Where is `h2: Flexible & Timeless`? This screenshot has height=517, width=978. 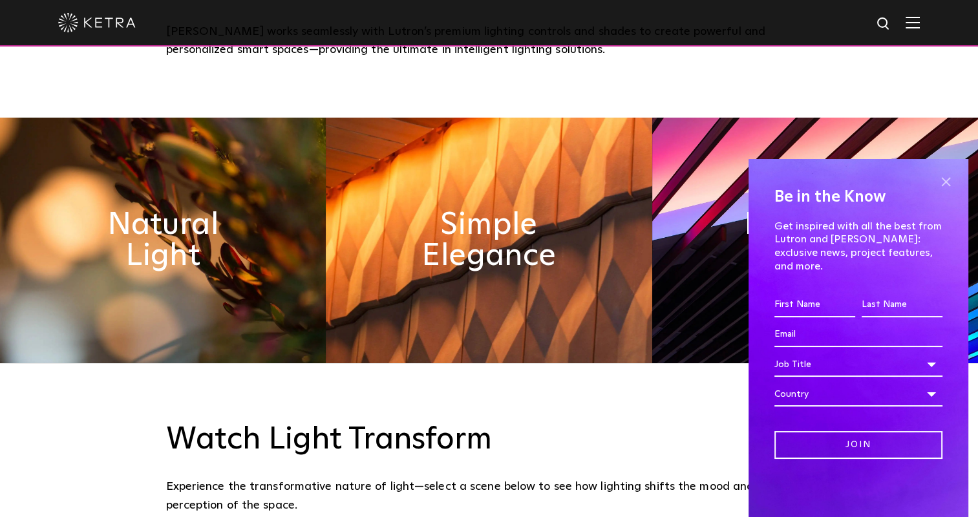 h2: Flexible & Timeless is located at coordinates (815, 240).